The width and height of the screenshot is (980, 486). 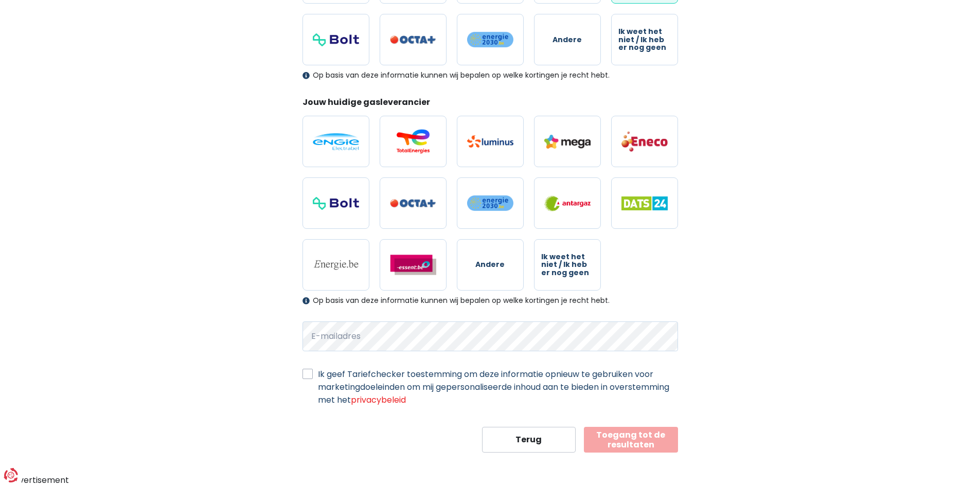 What do you see at coordinates (336, 141) in the screenshot?
I see `img: Engie / Electrabel` at bounding box center [336, 141].